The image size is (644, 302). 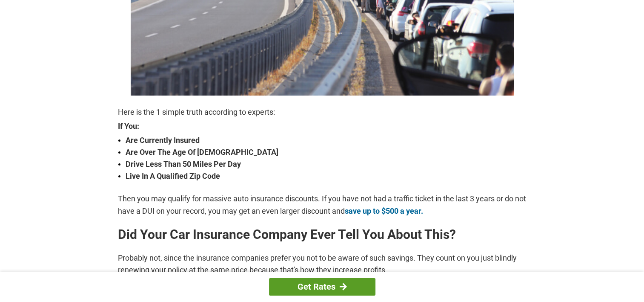 What do you see at coordinates (322, 286) in the screenshot?
I see `a: Get Rates` at bounding box center [322, 286].